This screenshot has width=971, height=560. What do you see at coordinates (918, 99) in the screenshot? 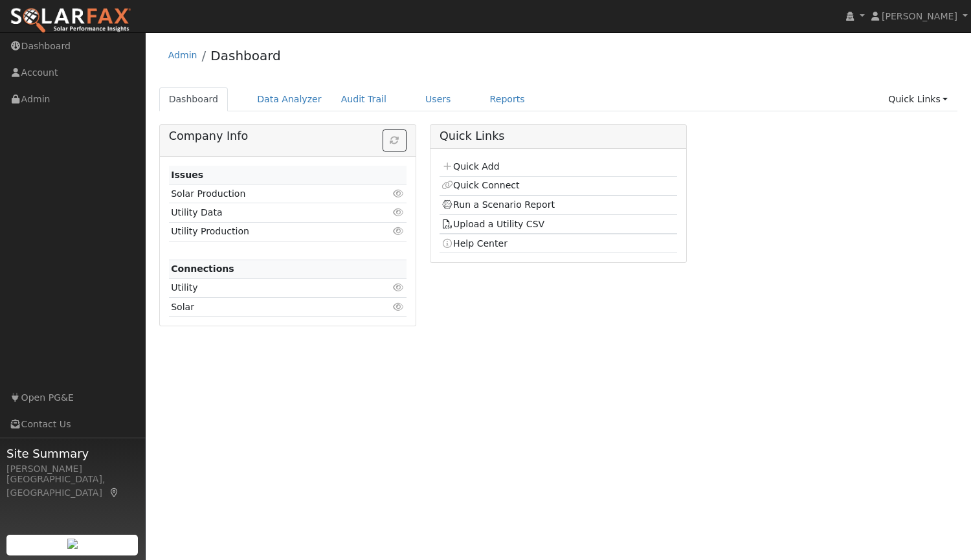
I see `a: Quick Links` at bounding box center [918, 99].